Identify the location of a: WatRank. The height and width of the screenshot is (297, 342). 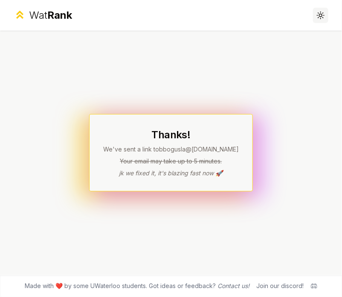
(43, 15).